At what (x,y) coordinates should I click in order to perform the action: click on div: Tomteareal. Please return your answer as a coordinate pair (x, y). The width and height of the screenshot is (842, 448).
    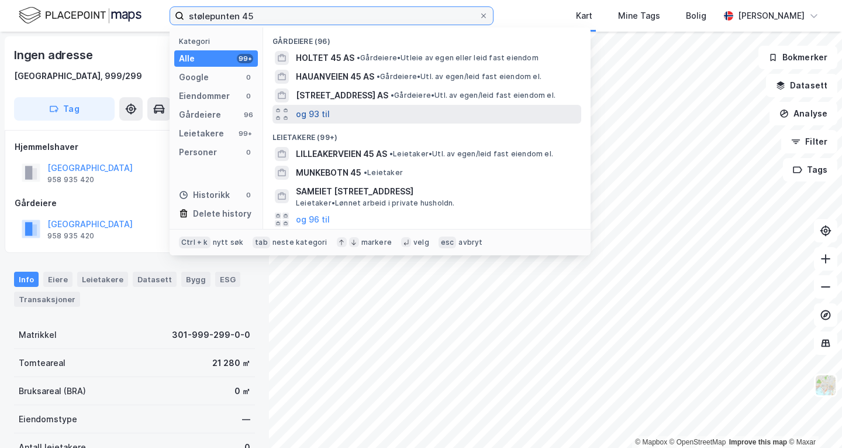
    Looking at the image, I should click on (42, 363).